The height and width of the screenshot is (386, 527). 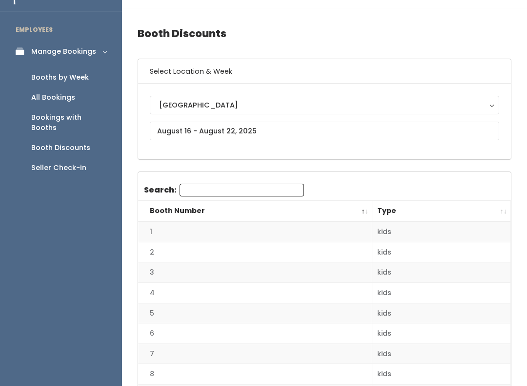 I want to click on td: 3, so click(x=255, y=272).